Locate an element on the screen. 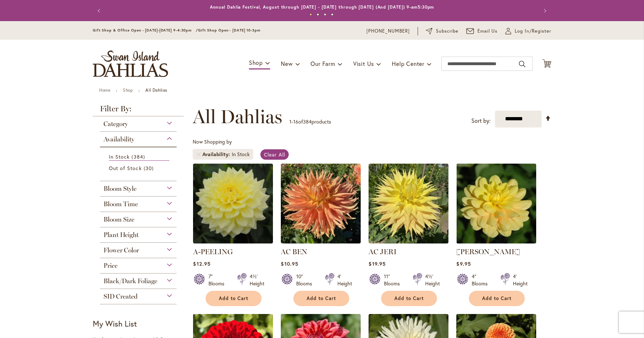 The width and height of the screenshot is (644, 338). span: Black/Dark Foliage is located at coordinates (130, 281).